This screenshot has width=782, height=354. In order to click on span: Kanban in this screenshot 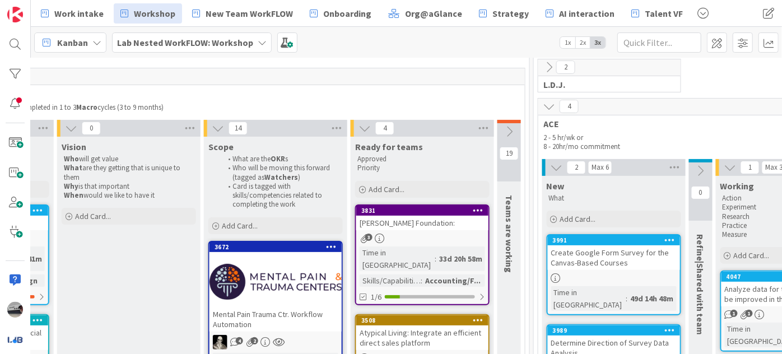, I will do `click(72, 43)`.